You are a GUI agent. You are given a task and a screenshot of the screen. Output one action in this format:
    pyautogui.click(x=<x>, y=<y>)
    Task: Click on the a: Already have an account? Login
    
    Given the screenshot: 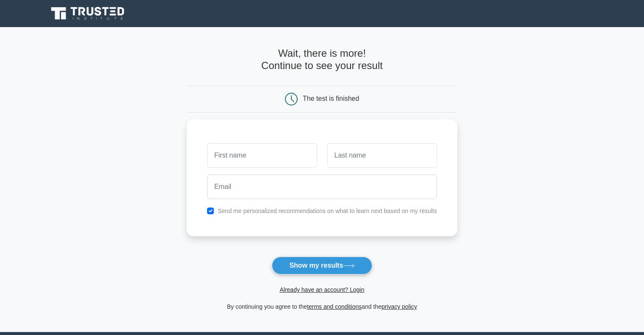 What is the action you would take?
    pyautogui.click(x=322, y=289)
    